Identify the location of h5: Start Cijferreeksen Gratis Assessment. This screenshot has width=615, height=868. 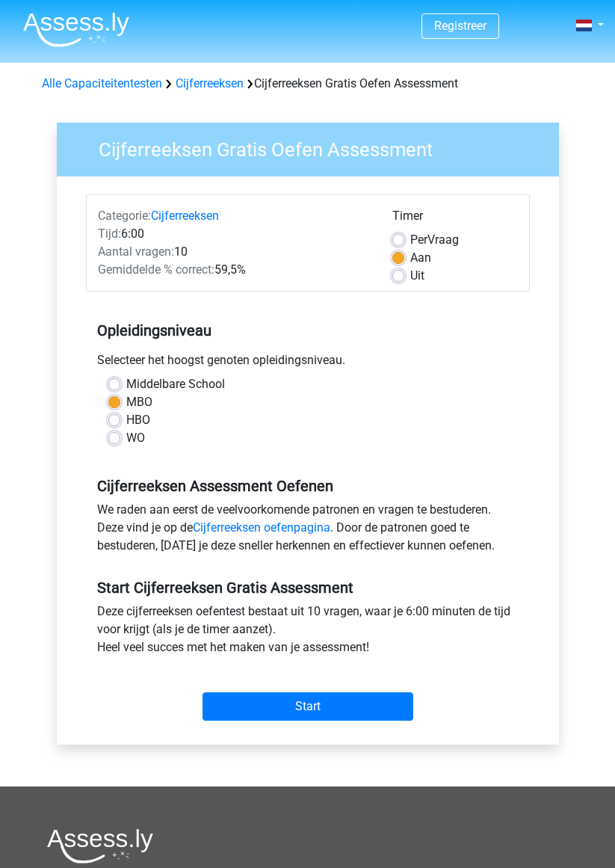
(308, 588).